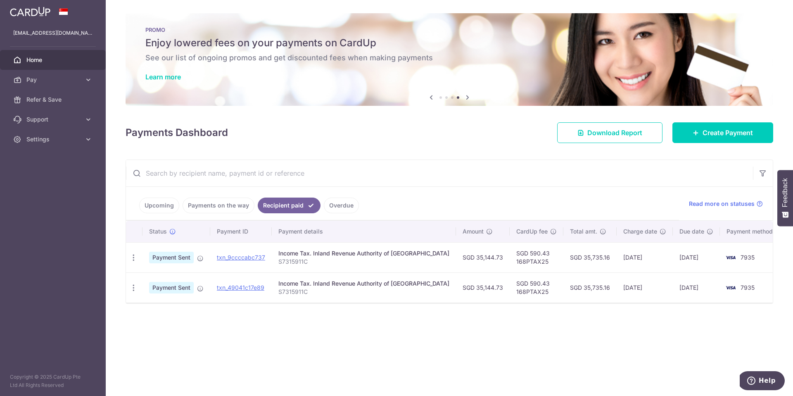 The height and width of the screenshot is (396, 793). I want to click on span: Pay, so click(54, 80).